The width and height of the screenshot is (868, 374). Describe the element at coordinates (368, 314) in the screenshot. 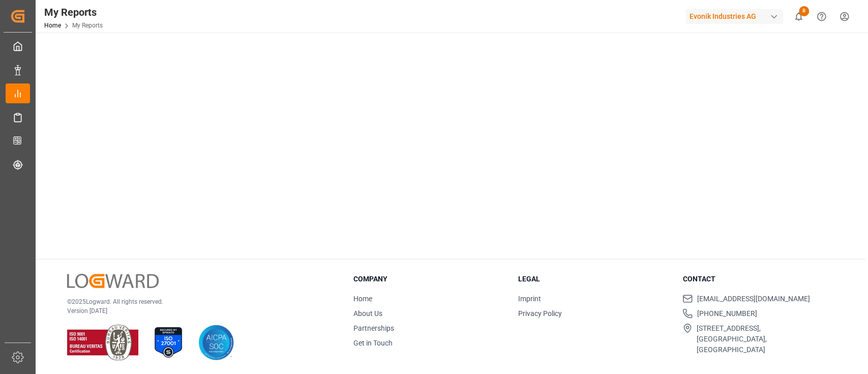

I see `a: About Us` at that location.